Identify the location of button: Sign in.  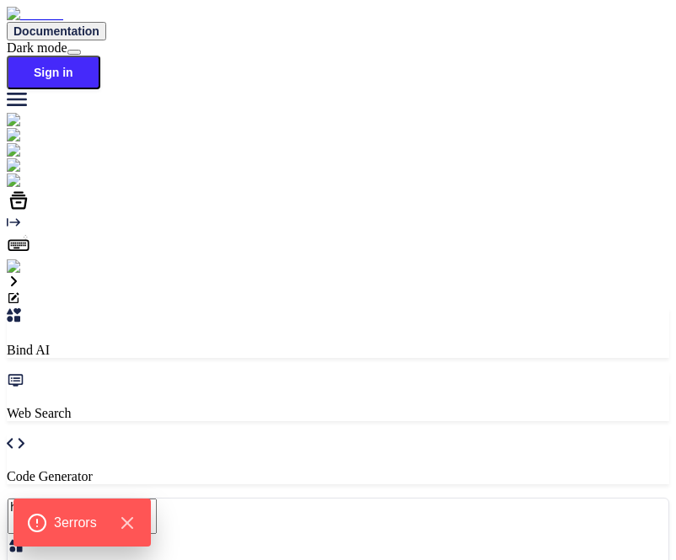
(53, 72).